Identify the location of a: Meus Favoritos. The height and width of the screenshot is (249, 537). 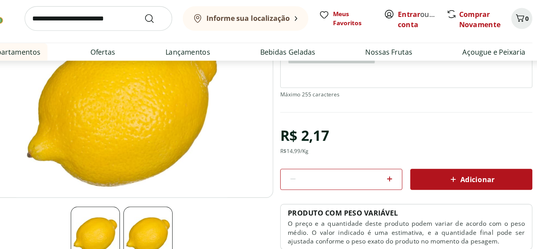
(354, 22).